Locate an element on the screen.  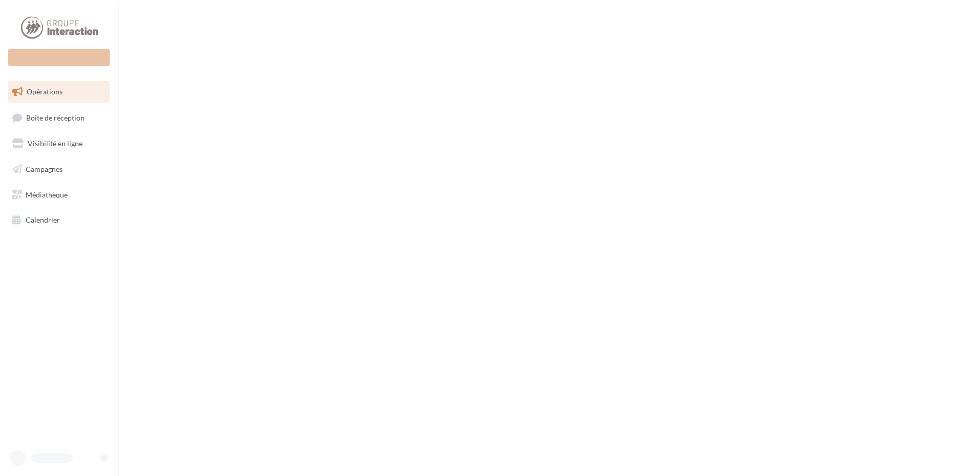
a: Calendrier is located at coordinates (59, 220).